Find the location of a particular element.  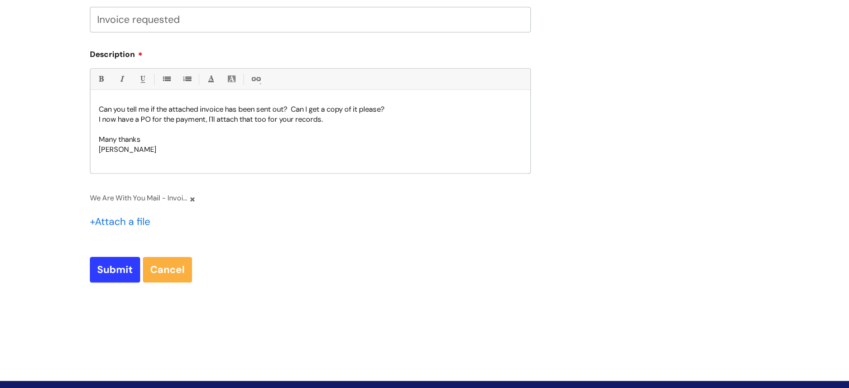

p: I now have a PO for the payment, I'll attach that too for your records. is located at coordinates (310, 119).